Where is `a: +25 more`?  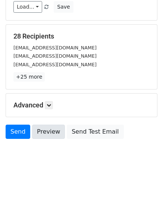
a: +25 more is located at coordinates (29, 77).